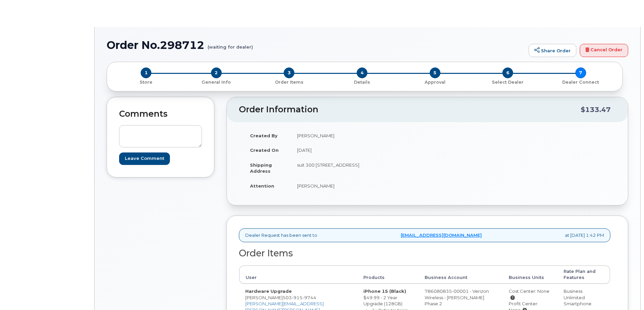 This screenshot has height=310, width=644. I want to click on a: Share Order, so click(553, 51).